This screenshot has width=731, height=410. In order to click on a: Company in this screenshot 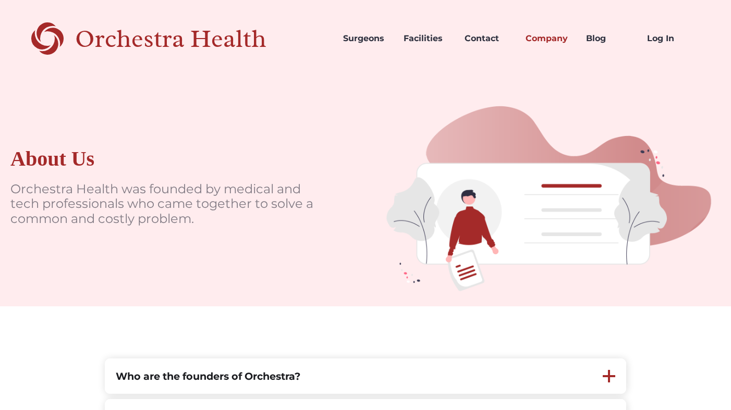, I will do `click(547, 39)`.